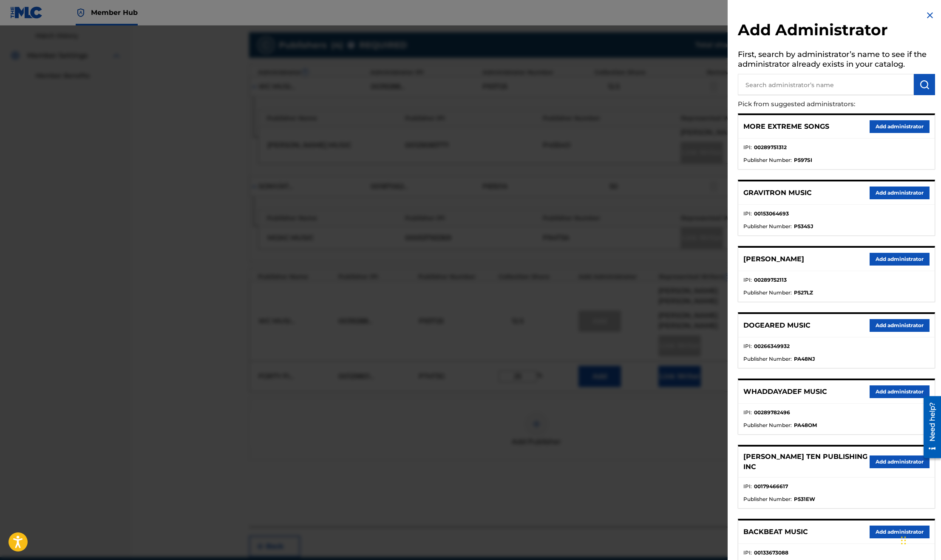 The image size is (941, 560). What do you see at coordinates (26, 12) in the screenshot?
I see `img: MLC Logo` at bounding box center [26, 12].